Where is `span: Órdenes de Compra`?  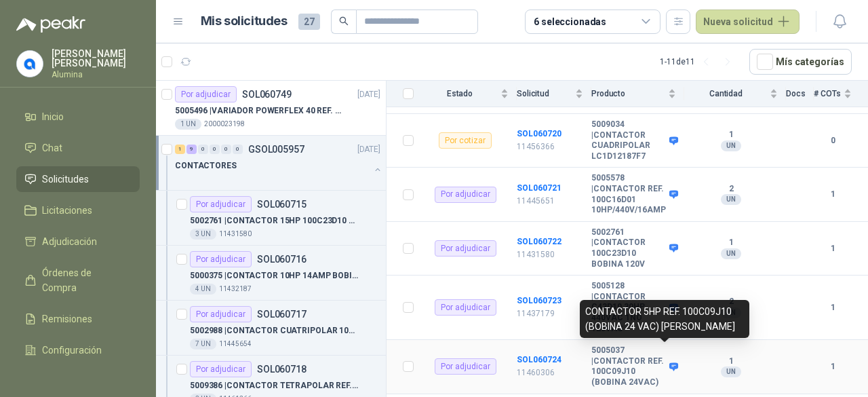 span: Órdenes de Compra is located at coordinates (84, 280).